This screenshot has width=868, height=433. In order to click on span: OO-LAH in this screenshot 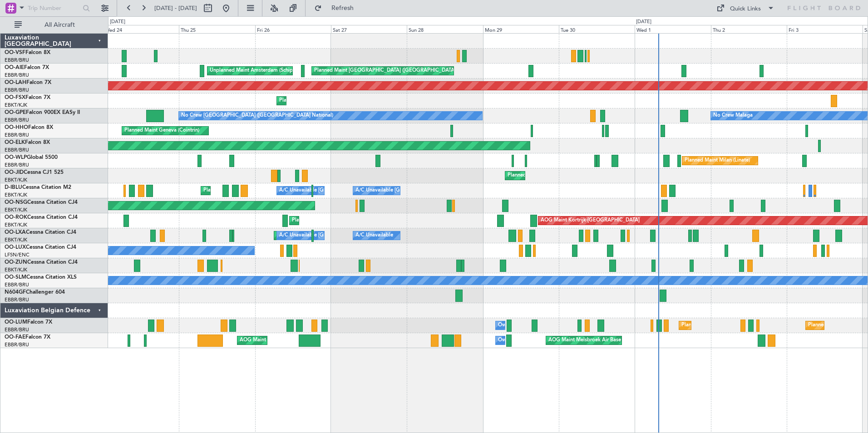, I will do `click(16, 83)`.